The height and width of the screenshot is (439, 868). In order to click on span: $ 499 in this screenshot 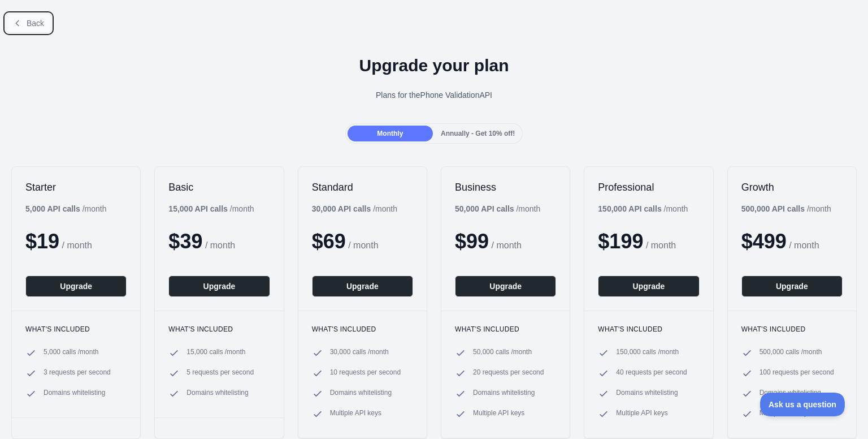, I will do `click(764, 241)`.